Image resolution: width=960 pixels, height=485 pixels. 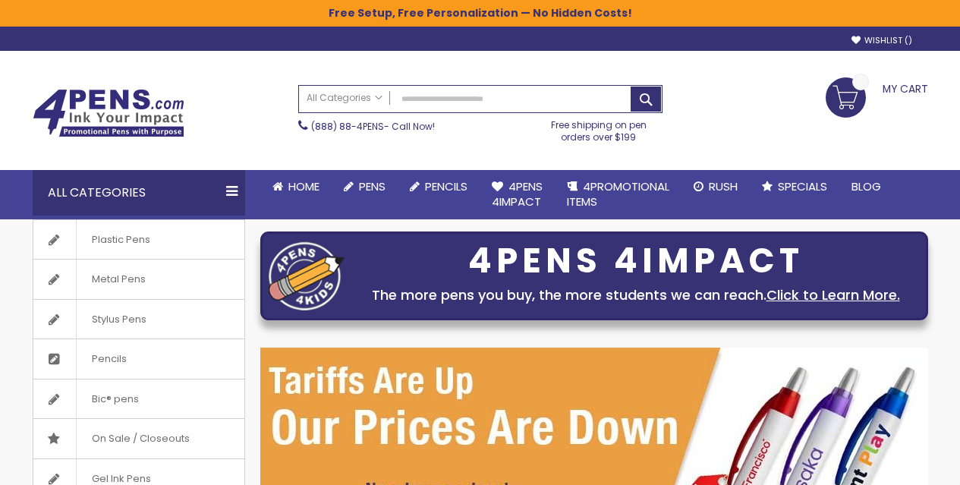 What do you see at coordinates (599, 128) in the screenshot?
I see `div: Free shipping on pen orders over $199` at bounding box center [599, 128].